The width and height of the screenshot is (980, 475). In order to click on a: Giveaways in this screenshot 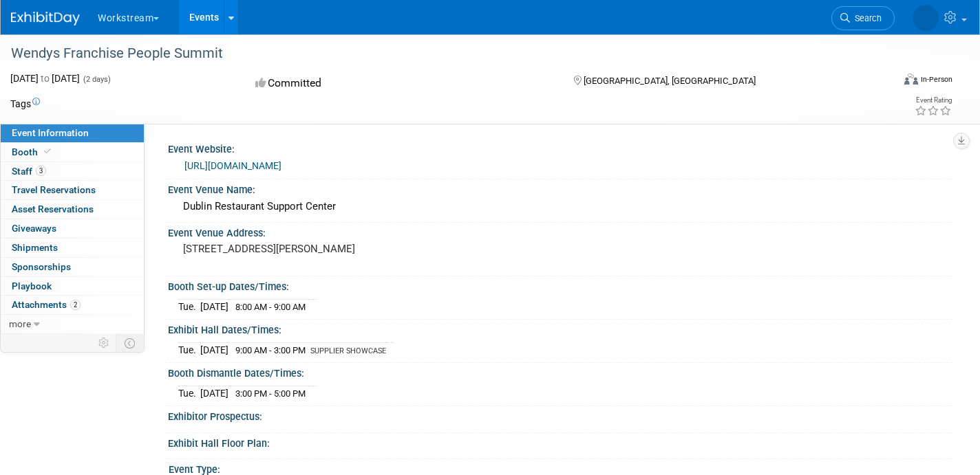, I will do `click(73, 228)`.